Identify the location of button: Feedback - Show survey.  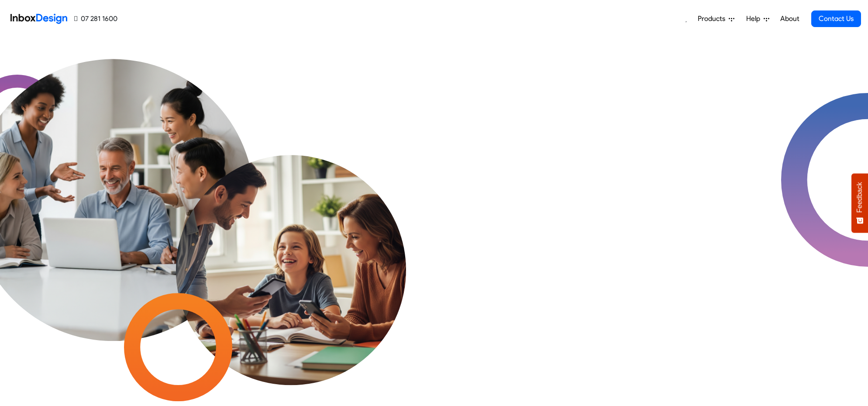
(860, 203).